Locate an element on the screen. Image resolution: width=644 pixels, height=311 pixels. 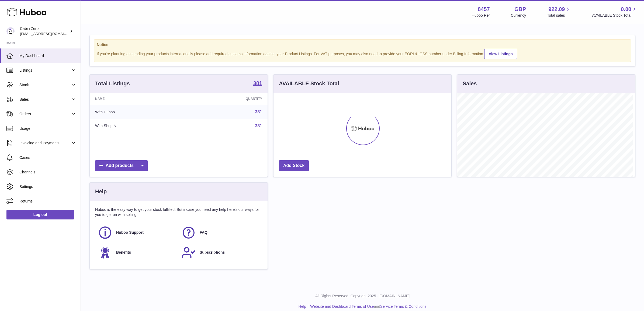
a: Website and Dashboard Terms of Use is located at coordinates (342, 307).